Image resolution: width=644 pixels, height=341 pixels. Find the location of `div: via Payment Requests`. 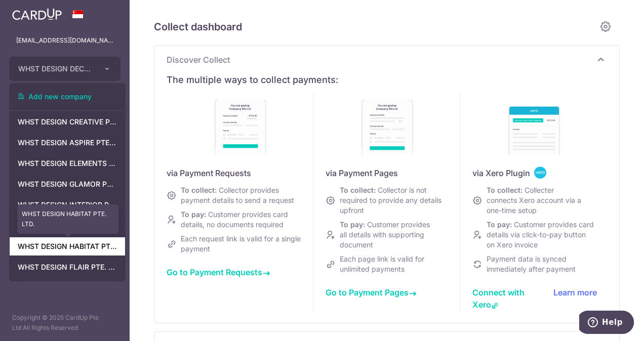

div: via Payment Requests is located at coordinates (239, 173).